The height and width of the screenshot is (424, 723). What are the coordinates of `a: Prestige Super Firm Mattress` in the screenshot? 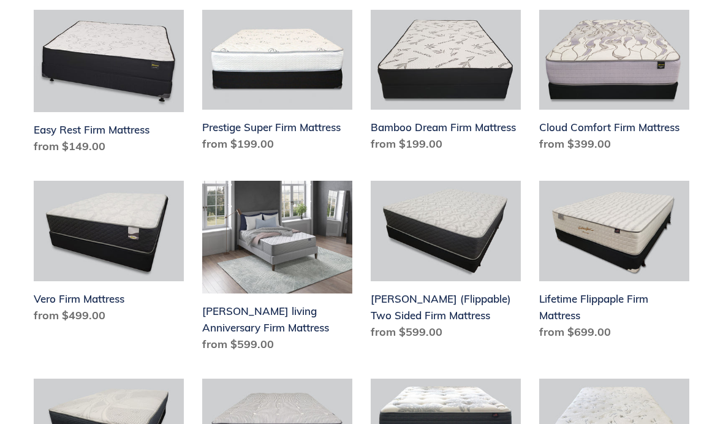 It's located at (277, 83).